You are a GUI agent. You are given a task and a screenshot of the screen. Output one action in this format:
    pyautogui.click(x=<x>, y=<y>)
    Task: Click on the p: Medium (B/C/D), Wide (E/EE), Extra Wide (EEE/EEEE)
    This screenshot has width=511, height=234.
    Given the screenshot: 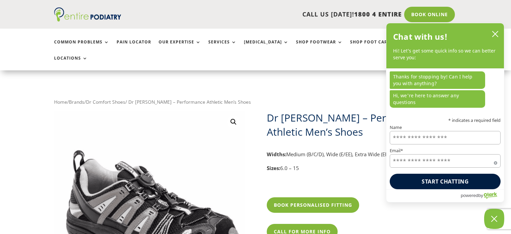 What is the action you would take?
    pyautogui.click(x=362, y=157)
    